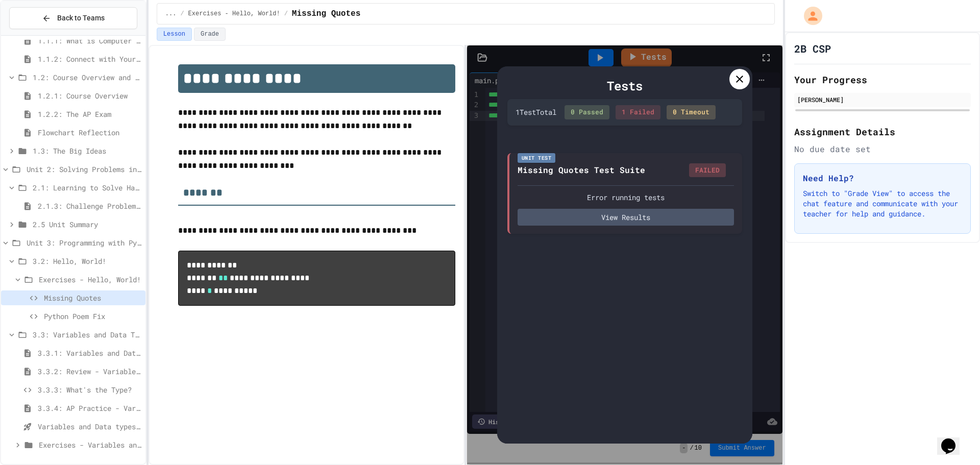 Image resolution: width=980 pixels, height=465 pixels. What do you see at coordinates (708, 171) in the screenshot?
I see `div: FAILED` at bounding box center [708, 171].